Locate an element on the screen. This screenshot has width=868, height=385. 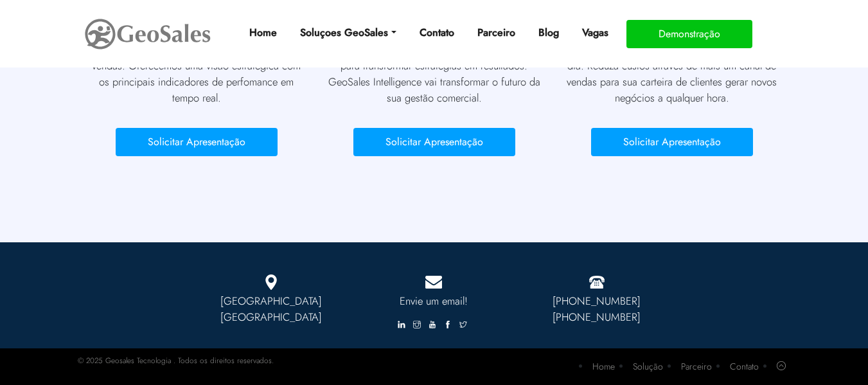
button: Demonstração is located at coordinates (689, 34).